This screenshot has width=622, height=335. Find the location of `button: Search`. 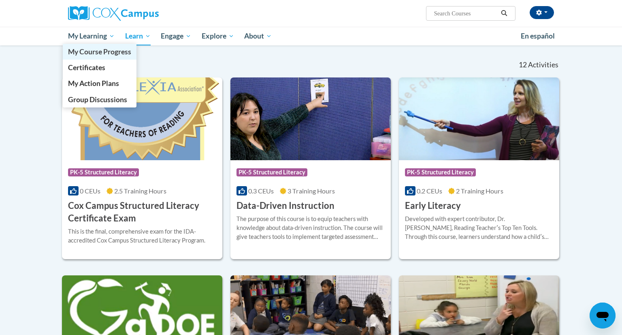

button: Search is located at coordinates (504, 13).